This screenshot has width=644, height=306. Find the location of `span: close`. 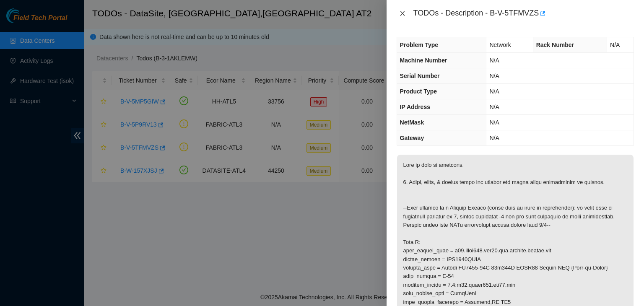

span: close is located at coordinates (402, 13).